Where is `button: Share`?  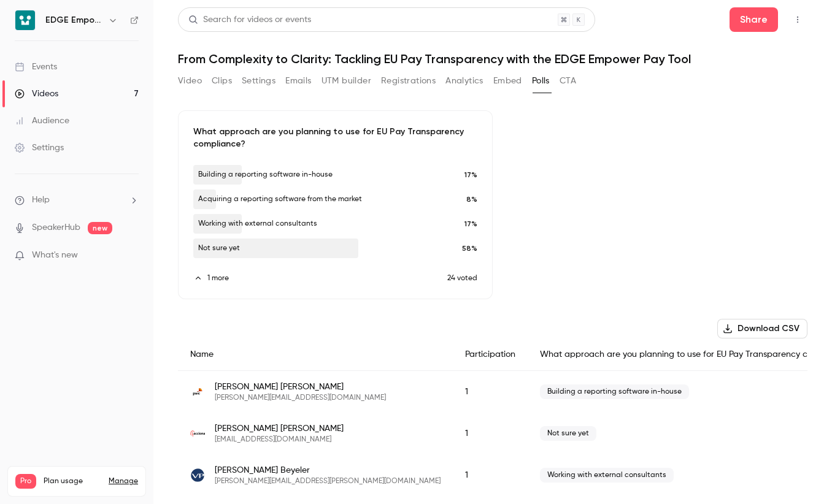
button: Share is located at coordinates (753, 20).